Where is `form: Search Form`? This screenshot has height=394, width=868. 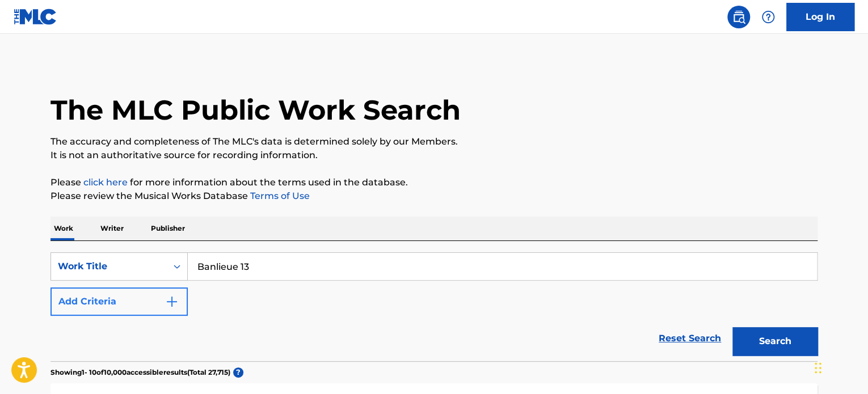
form: Search Form is located at coordinates (434, 307).